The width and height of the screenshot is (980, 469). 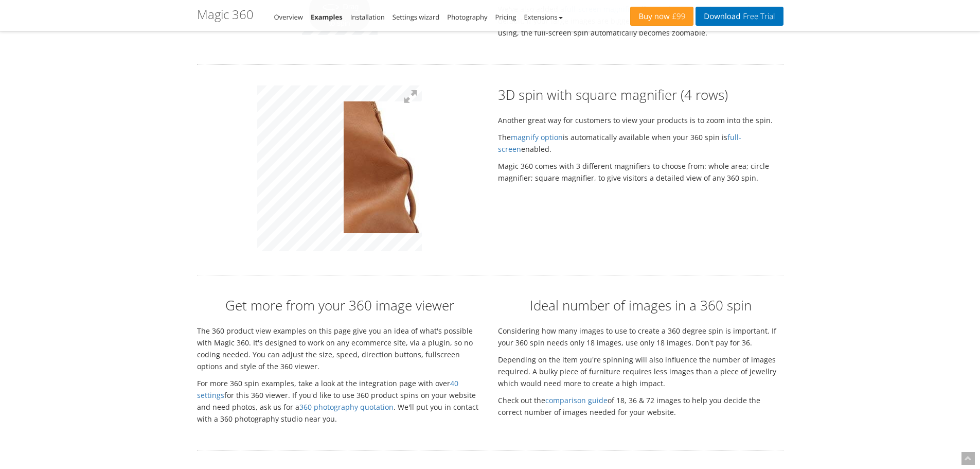 What do you see at coordinates (677, 16) in the screenshot?
I see `span: £99` at bounding box center [677, 16].